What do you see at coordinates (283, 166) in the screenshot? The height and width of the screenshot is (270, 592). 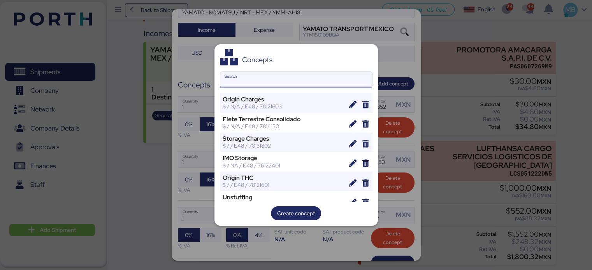 I see `div: $ / NA / E48 / 76122401` at bounding box center [283, 166].